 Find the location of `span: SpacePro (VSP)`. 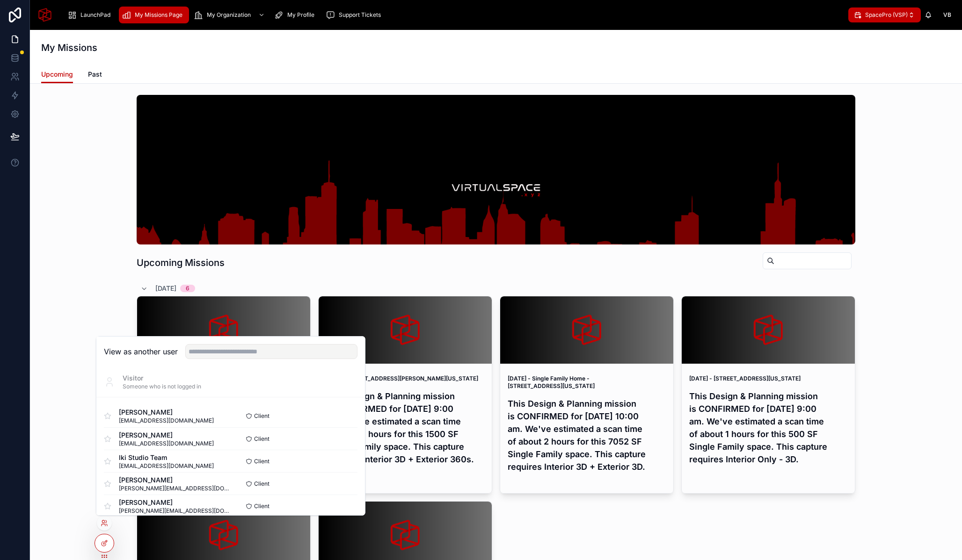

span: SpacePro (VSP) is located at coordinates (886, 15).